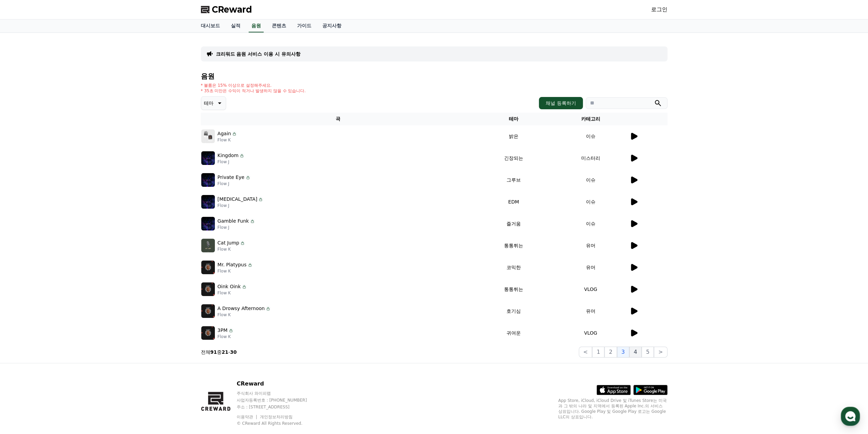  Describe the element at coordinates (647, 352) in the screenshot. I see `button: 5` at that location.